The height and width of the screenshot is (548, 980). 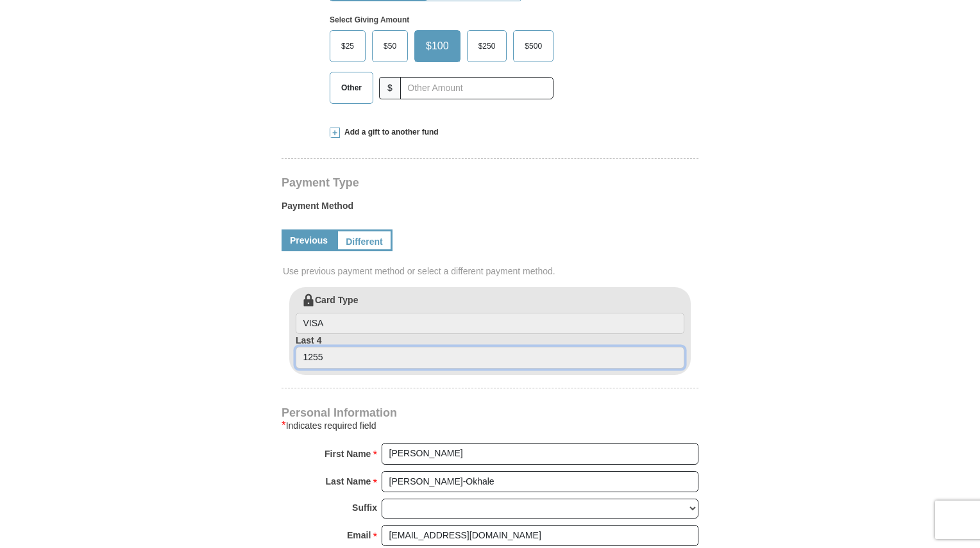 I want to click on span: $500, so click(x=533, y=46).